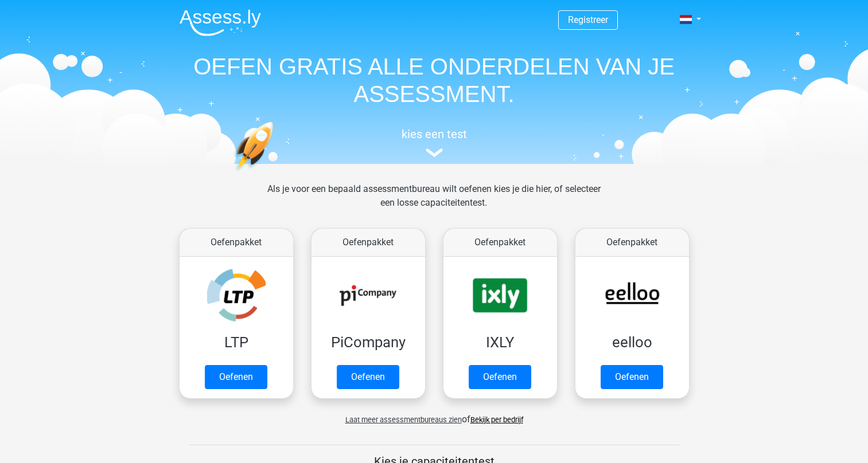  What do you see at coordinates (434, 134) in the screenshot?
I see `h5: kies een test` at bounding box center [434, 134].